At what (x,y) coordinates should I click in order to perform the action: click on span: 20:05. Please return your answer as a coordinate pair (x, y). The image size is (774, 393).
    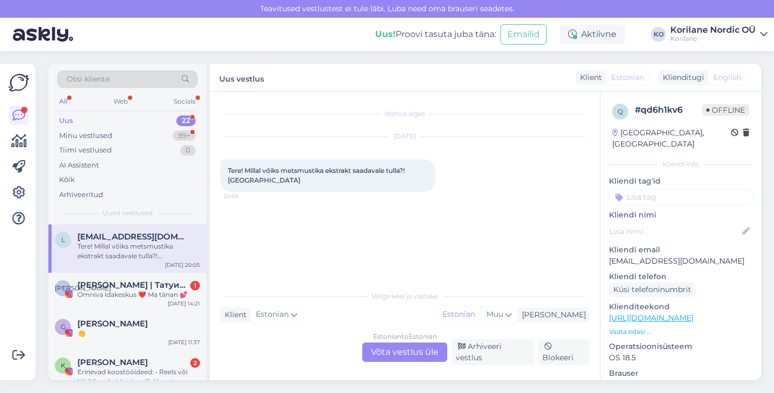
    Looking at the image, I should click on (243, 196).